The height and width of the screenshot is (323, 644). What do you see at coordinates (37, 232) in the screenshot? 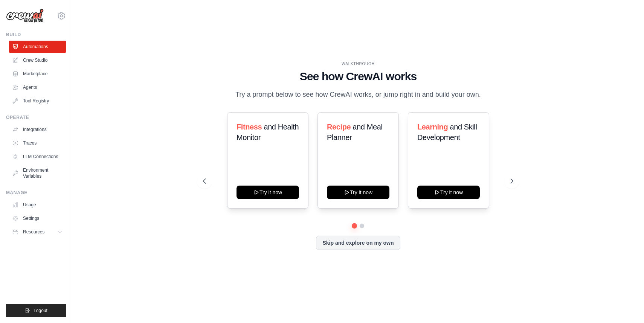
I see `button: Resources` at bounding box center [37, 232].